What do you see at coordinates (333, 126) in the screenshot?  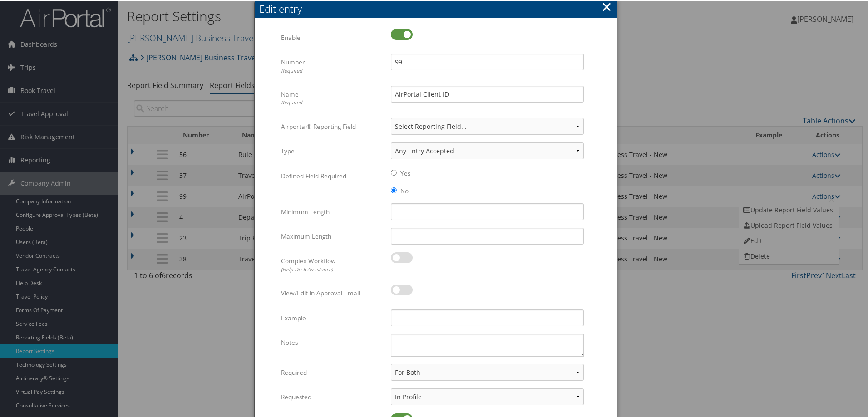 I see `label: Airportal® Reporting Field` at bounding box center [333, 126].